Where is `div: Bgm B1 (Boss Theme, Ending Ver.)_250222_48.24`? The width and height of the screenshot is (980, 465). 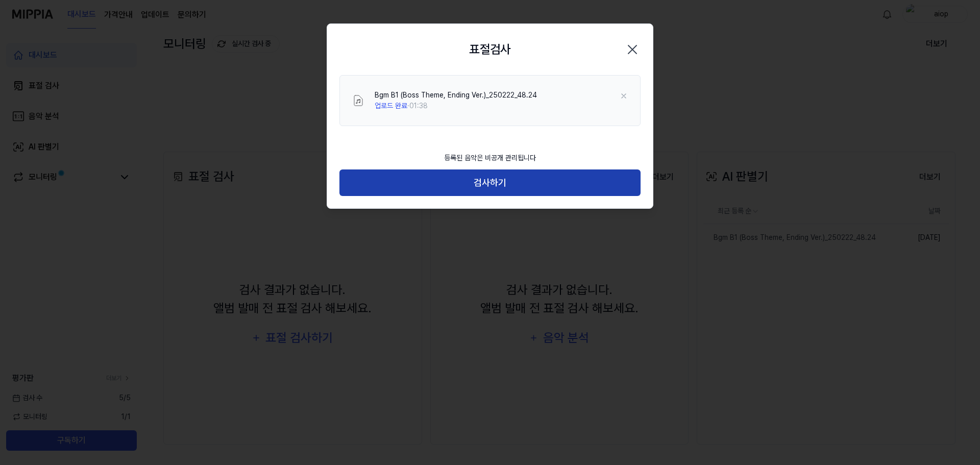
div: Bgm B1 (Boss Theme, Ending Ver.)_250222_48.24 is located at coordinates (456, 95).